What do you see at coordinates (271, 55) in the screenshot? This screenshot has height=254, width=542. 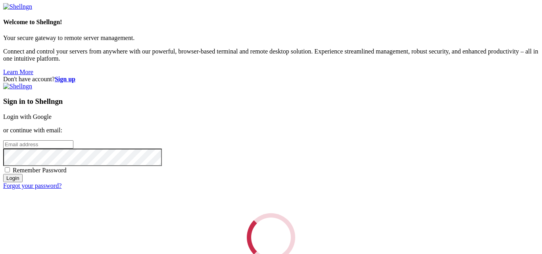 I see `p: Connect and control your servers from anywhere with our powerful, browser-based terminal and remo...` at bounding box center [271, 55].